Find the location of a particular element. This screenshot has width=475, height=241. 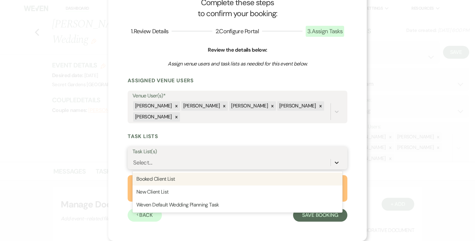

button: 2.Configure Portal is located at coordinates (237, 31).